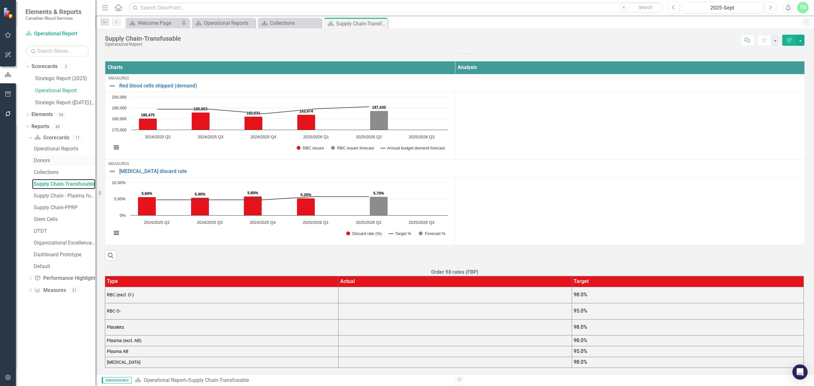  I want to click on input: Search ClearPoint..., so click(396, 8).